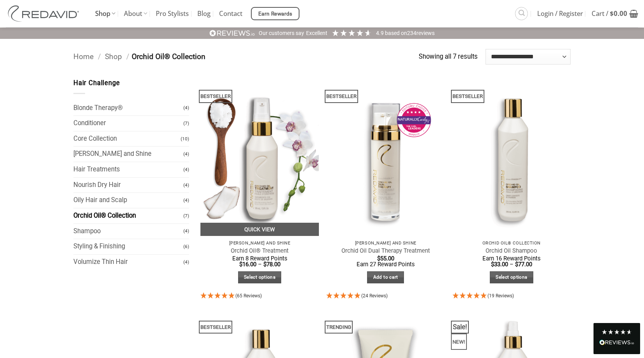  What do you see at coordinates (248, 264) in the screenshot?
I see `bdi: 16.00` at bounding box center [248, 264].